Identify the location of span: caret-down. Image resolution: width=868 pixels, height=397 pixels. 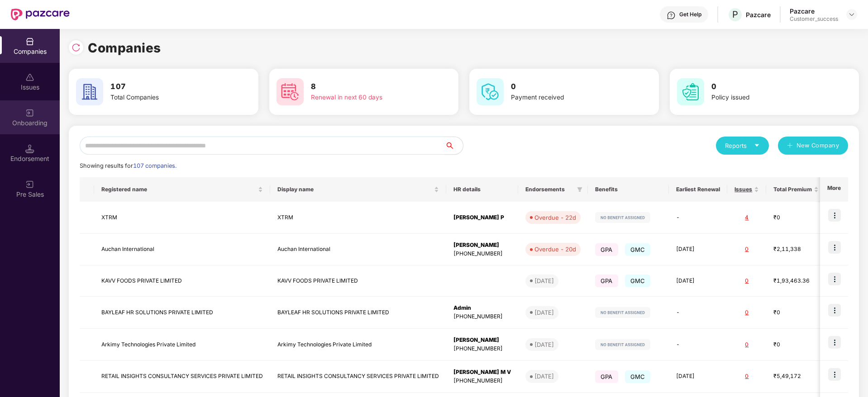
(756, 146).